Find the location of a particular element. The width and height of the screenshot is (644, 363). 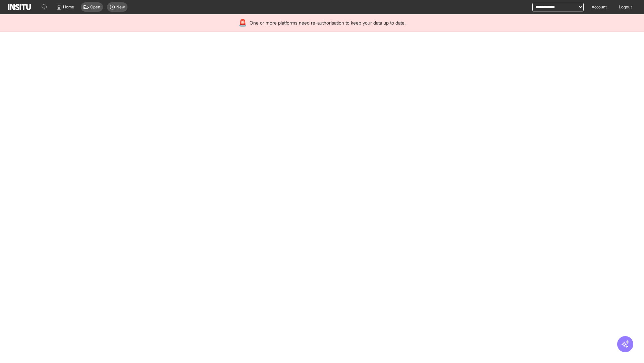

span: New is located at coordinates (121, 7).